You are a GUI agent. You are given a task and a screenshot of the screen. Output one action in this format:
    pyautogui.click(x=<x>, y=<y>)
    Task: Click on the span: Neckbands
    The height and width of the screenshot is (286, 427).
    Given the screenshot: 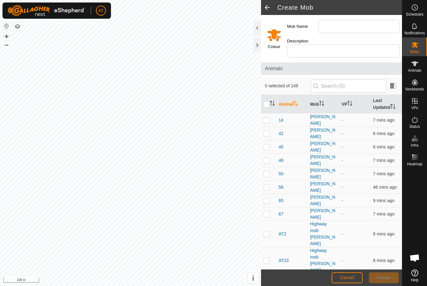 What is the action you would take?
    pyautogui.click(x=414, y=89)
    